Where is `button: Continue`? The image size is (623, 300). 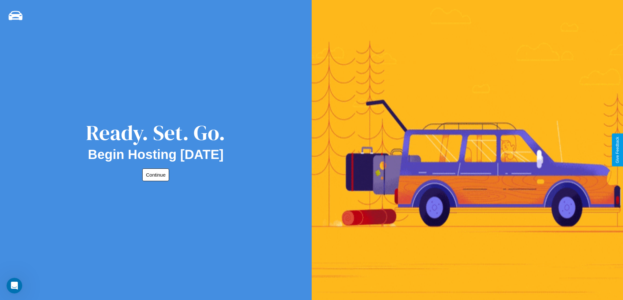
button: Continue is located at coordinates (156, 175).